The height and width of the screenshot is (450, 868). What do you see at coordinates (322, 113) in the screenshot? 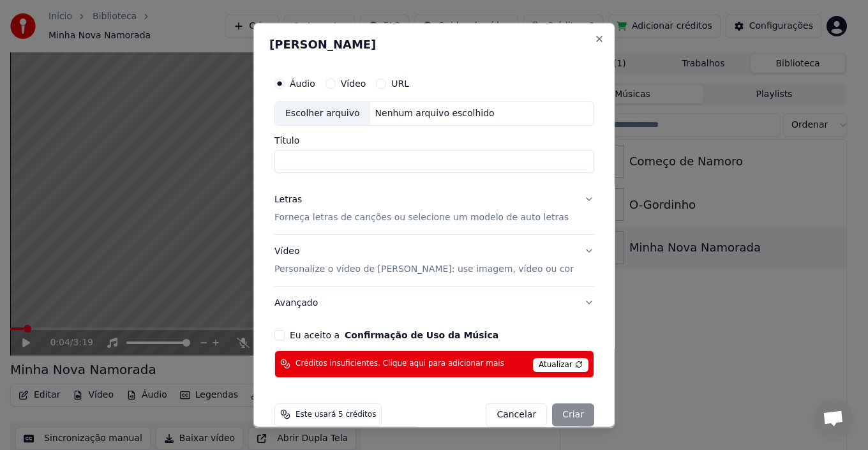
I see `div: Escolher arquivo` at bounding box center [322, 113].